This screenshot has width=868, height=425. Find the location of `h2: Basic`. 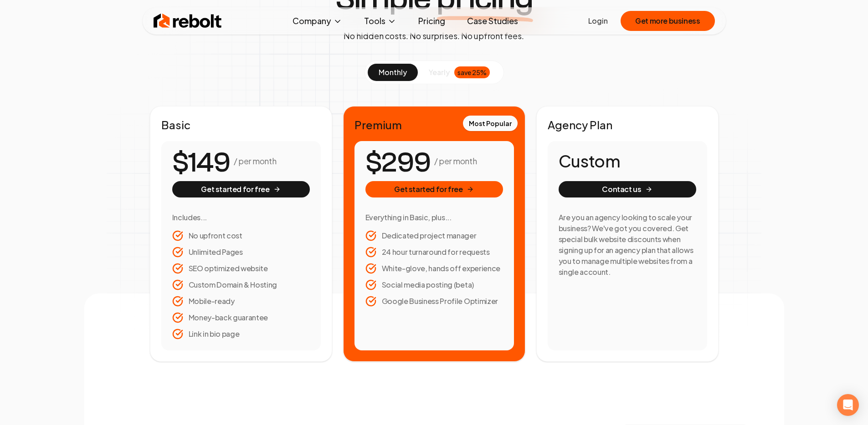

h2: Basic is located at coordinates (241, 125).